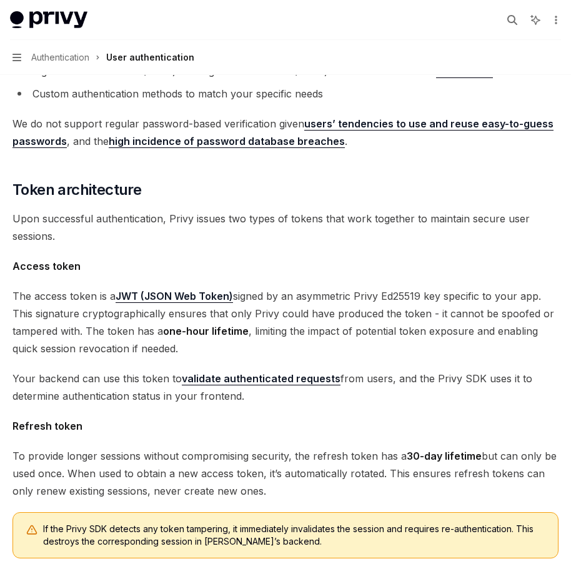 Image resolution: width=571 pixels, height=574 pixels. What do you see at coordinates (286, 387) in the screenshot?
I see `span: Your backend can use this token to from users, and the Privy SDK uses it to determine authenticat...` at bounding box center [286, 387].